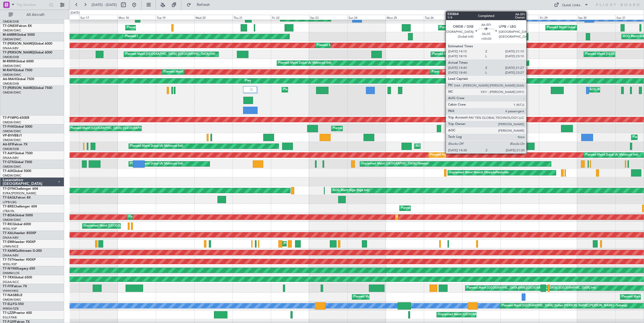  I want to click on a: M-RAFIGlobal 7500, so click(17, 71).